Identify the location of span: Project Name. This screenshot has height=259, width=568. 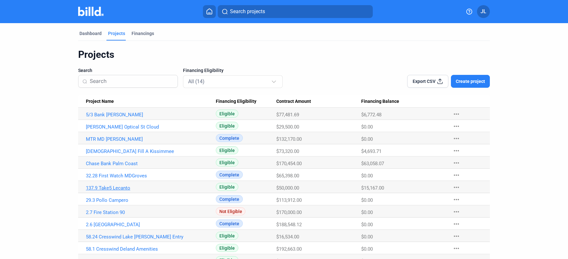
(100, 102).